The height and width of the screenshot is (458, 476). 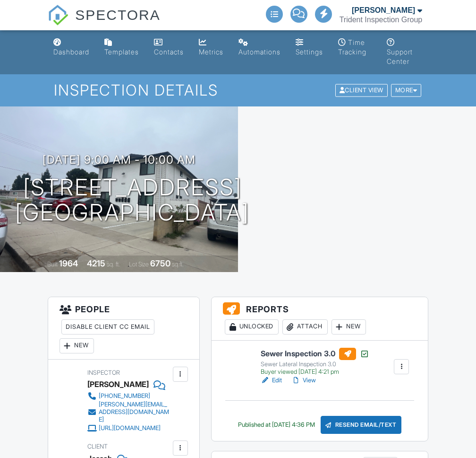 What do you see at coordinates (117, 15) in the screenshot?
I see `span: SPECTORA` at bounding box center [117, 15].